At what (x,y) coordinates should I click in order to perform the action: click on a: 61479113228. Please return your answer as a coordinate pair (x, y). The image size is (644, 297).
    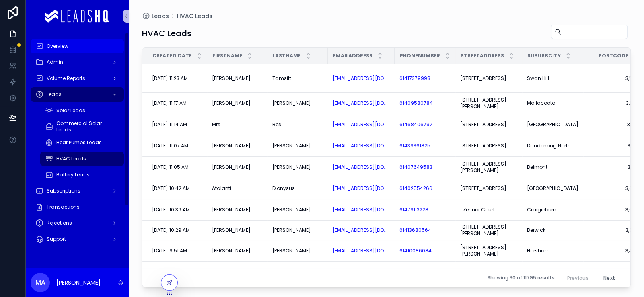
    Looking at the image, I should click on (414, 210).